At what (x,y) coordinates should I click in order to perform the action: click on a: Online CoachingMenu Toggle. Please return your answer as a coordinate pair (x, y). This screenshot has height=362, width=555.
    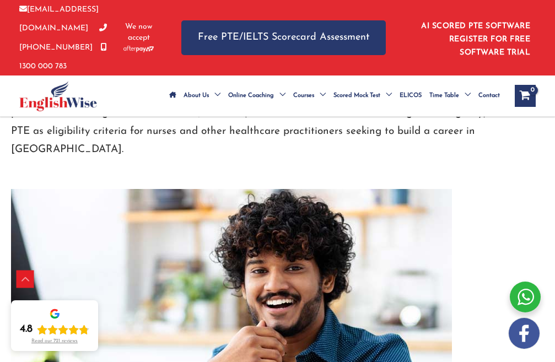
    Looking at the image, I should click on (257, 96).